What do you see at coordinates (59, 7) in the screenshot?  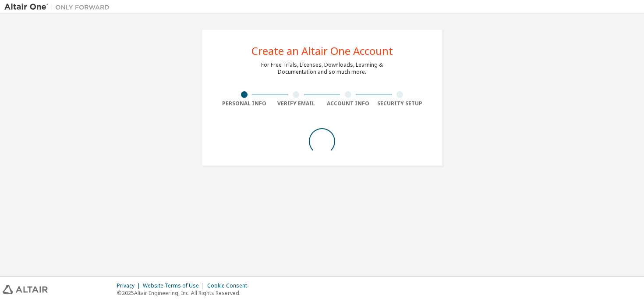 I see `img: Altair One` at bounding box center [59, 7].